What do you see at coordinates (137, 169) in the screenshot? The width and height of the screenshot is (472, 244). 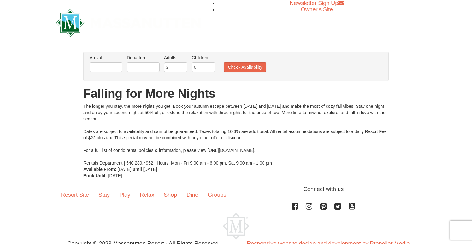 I see `strong: until` at bounding box center [137, 169].